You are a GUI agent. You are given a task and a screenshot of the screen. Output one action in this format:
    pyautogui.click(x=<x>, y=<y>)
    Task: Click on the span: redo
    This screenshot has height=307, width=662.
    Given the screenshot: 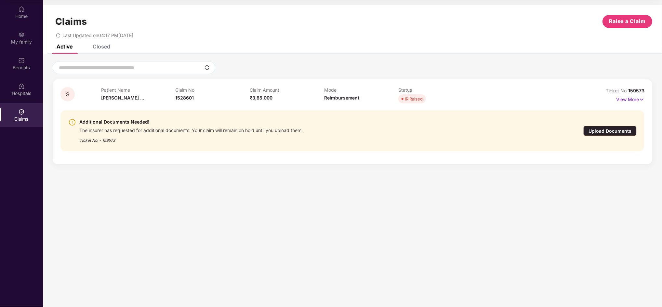 What is the action you would take?
    pyautogui.click(x=58, y=35)
    